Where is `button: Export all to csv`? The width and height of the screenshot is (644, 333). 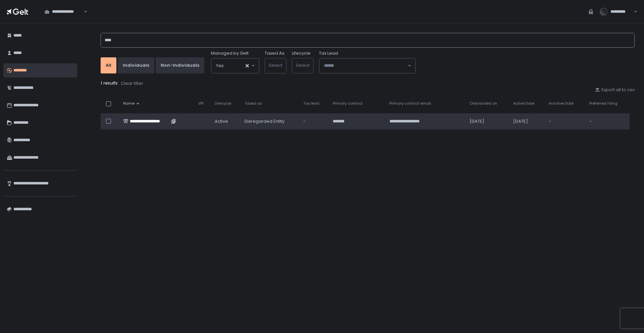 button: Export all to csv is located at coordinates (614, 90).